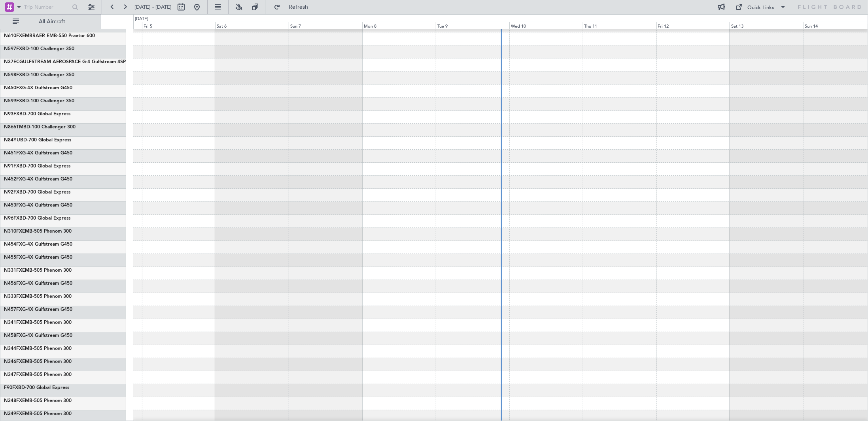 This screenshot has height=421, width=868. I want to click on span: N92FX, so click(11, 192).